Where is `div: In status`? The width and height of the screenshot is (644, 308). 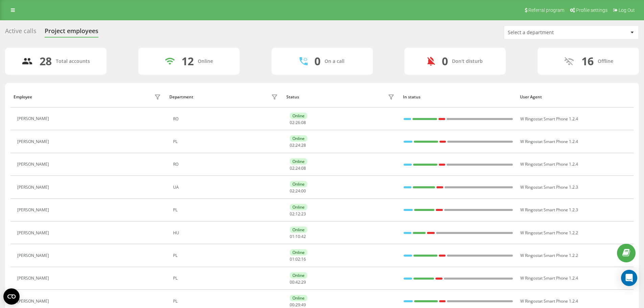 div: In status is located at coordinates (458, 97).